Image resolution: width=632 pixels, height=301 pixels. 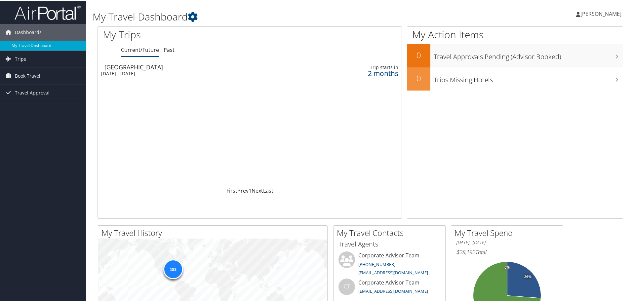 I want to click on h3: Trips Missing Hotels, so click(x=528, y=78).